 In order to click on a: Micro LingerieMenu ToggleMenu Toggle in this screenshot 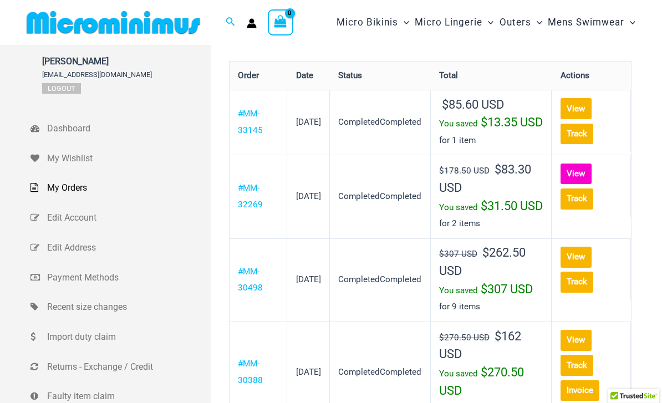, I will do `click(454, 22)`.